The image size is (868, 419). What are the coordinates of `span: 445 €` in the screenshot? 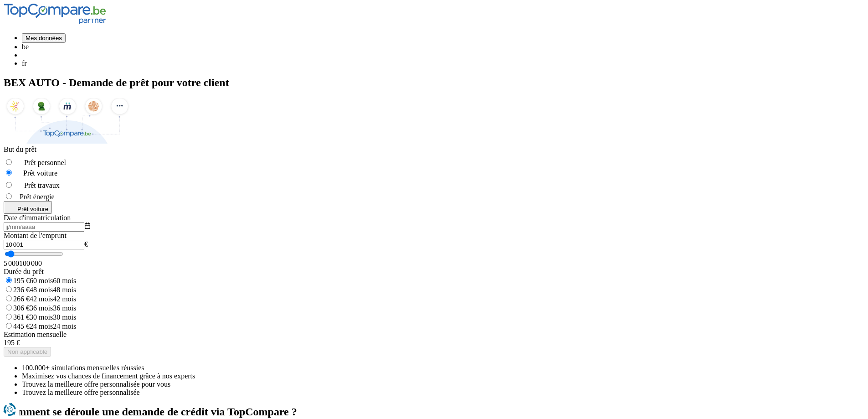 It's located at (21, 326).